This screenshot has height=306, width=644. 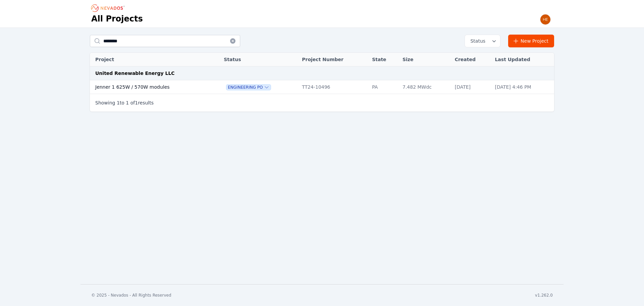 I want to click on th: Project Number, so click(x=333, y=59).